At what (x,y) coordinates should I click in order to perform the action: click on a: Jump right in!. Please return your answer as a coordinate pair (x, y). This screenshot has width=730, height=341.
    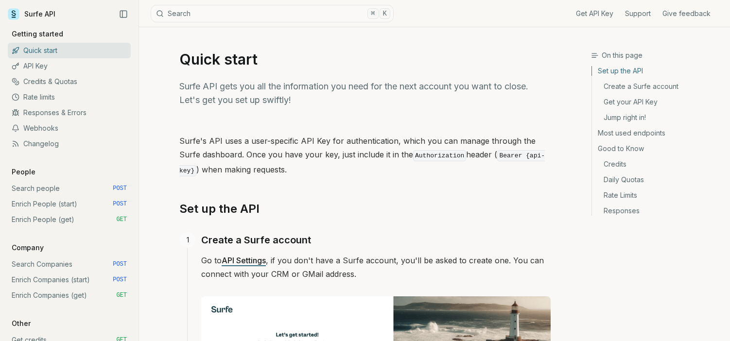
    Looking at the image, I should click on (657, 118).